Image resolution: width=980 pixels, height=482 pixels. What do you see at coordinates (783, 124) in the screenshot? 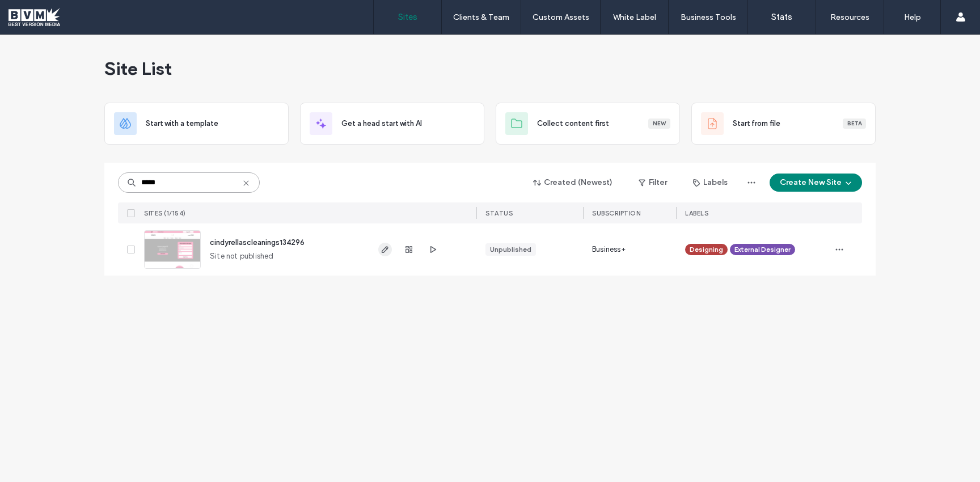
I see `div: Start from fileBeta` at bounding box center [783, 124].